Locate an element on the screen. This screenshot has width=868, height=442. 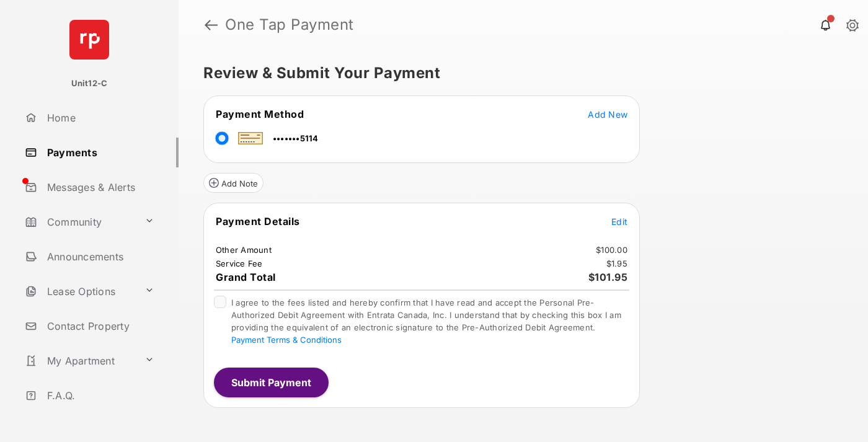
p: Unit12-C is located at coordinates (90, 84).